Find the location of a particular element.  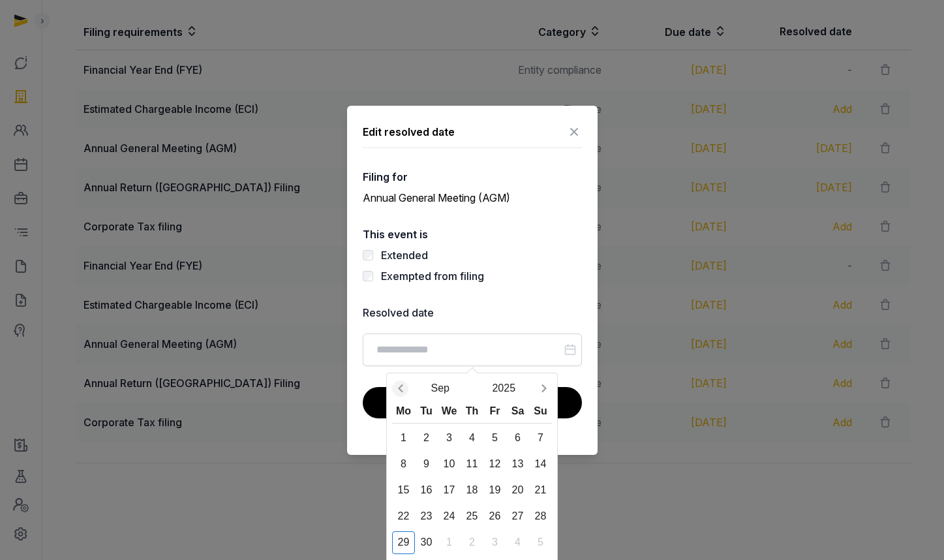

div: Calendar days is located at coordinates (472, 490).